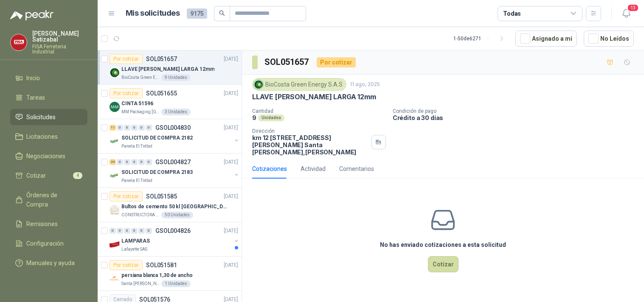  Describe the element at coordinates (319, 111) in the screenshot. I see `p: Cantidad` at that location.